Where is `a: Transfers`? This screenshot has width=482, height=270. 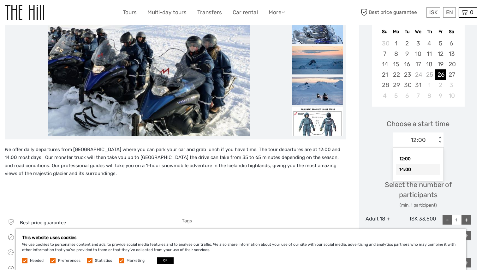 a: Transfers is located at coordinates (209, 12).